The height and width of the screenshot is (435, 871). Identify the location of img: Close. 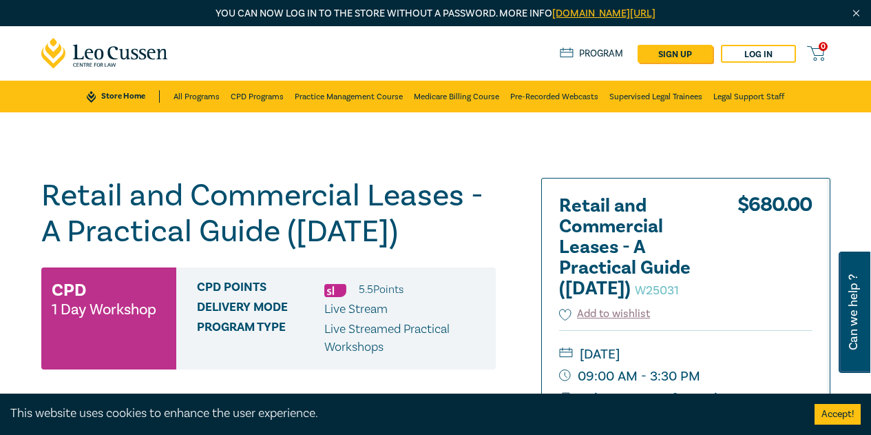
(856, 13).